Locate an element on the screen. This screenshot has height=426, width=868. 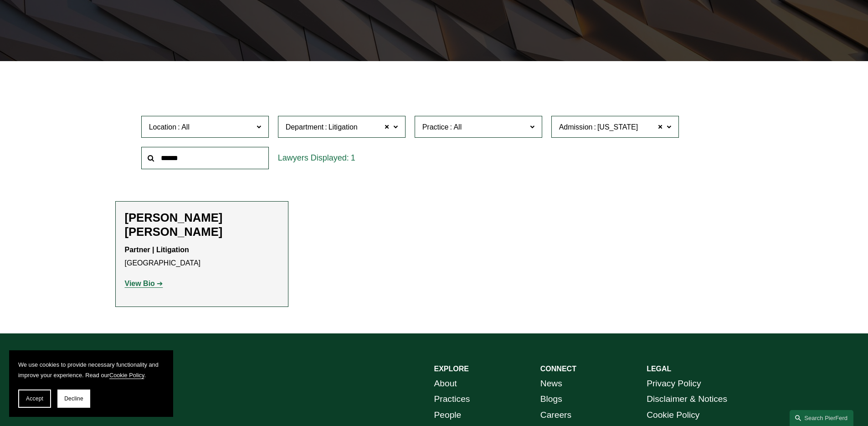
a: News is located at coordinates (552, 384).